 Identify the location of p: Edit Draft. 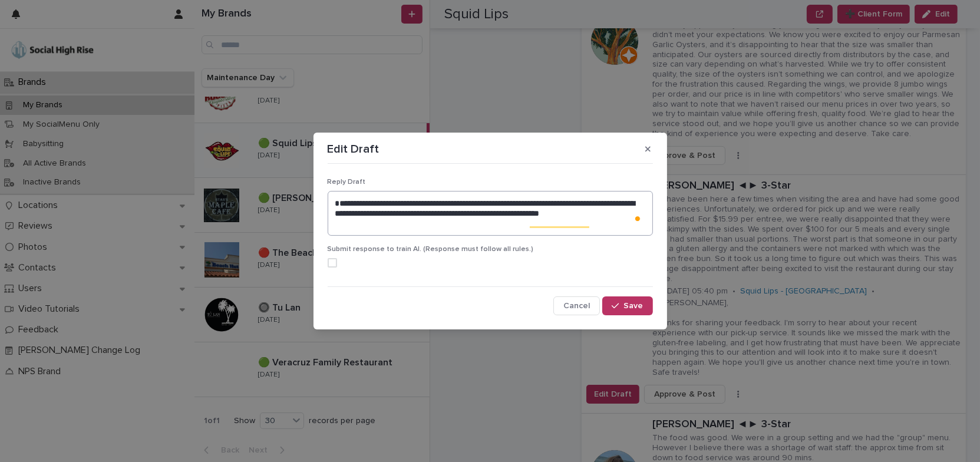
(353, 149).